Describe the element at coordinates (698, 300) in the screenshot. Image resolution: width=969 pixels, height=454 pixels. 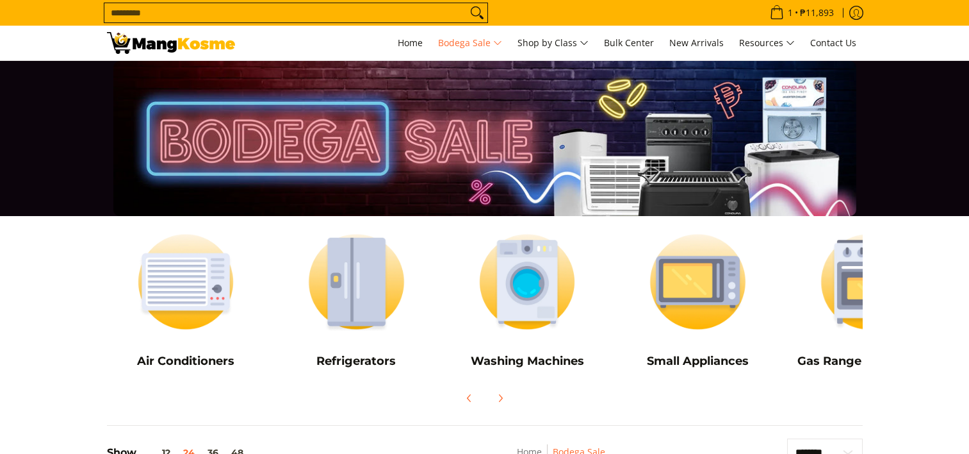
I see `a: Small Appliances Small Appliances` at that location.